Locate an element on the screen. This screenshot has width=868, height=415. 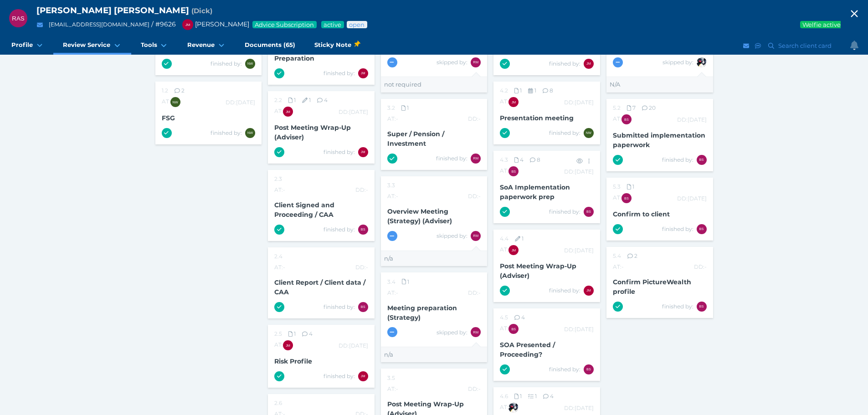
span: 2 comments(s) is located at coordinates (633, 255).